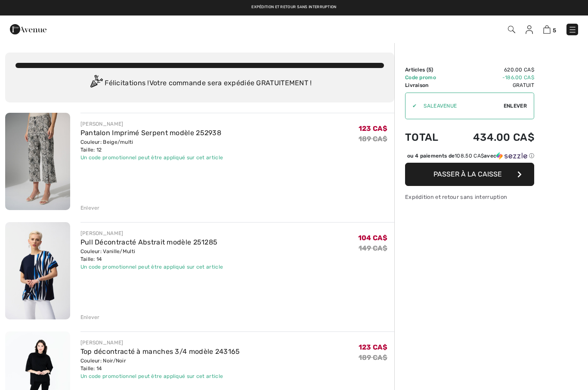 This screenshot has height=390, width=588. I want to click on img: Congratulation2.svg, so click(96, 84).